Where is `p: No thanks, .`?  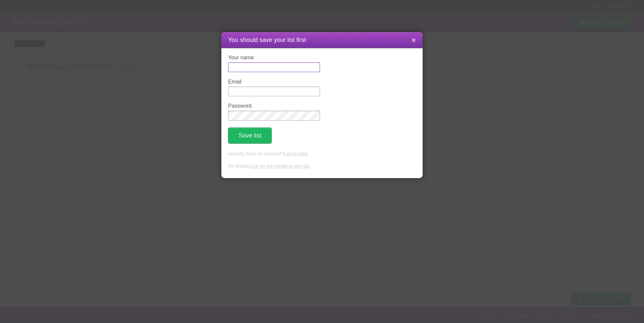 p: No thanks, . is located at coordinates (322, 167).